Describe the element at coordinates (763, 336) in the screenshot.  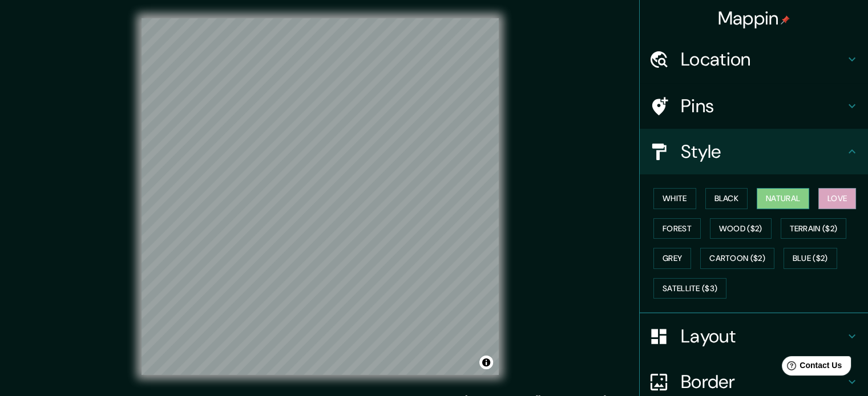
I see `h4: Layout` at that location.